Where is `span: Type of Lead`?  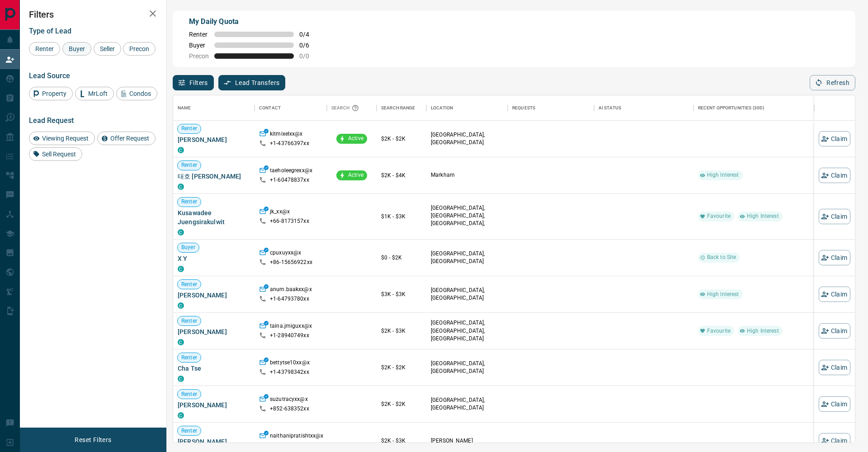 span: Type of Lead is located at coordinates (50, 31).